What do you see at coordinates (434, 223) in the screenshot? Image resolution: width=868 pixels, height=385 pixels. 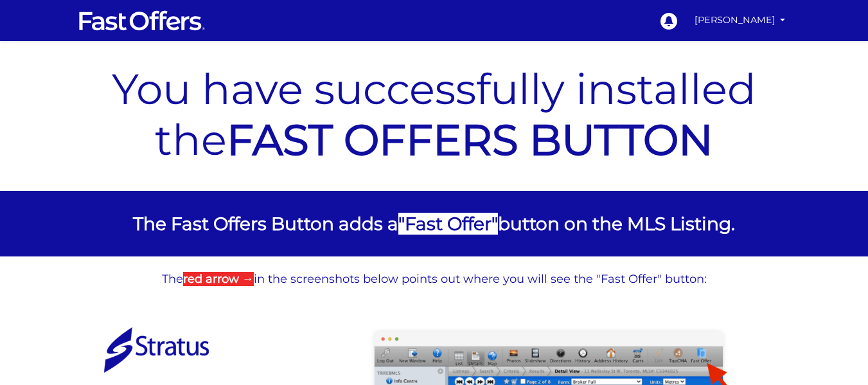 I see `p: The Fast Offers Button adds a` at bounding box center [434, 223].